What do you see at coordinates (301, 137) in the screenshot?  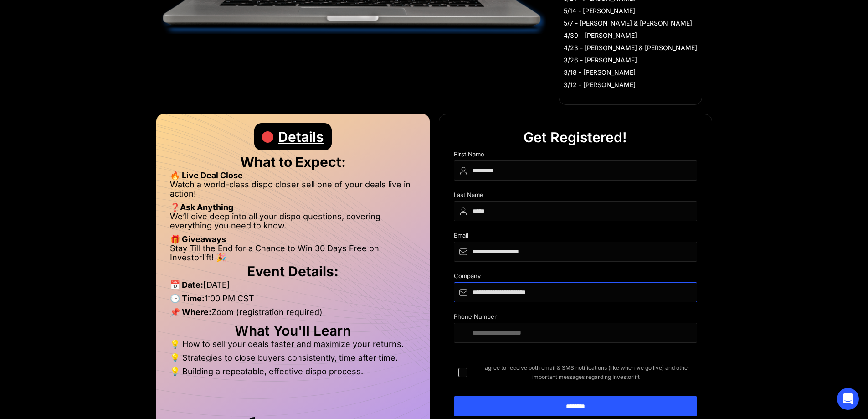 I see `div: Details` at bounding box center [301, 137].